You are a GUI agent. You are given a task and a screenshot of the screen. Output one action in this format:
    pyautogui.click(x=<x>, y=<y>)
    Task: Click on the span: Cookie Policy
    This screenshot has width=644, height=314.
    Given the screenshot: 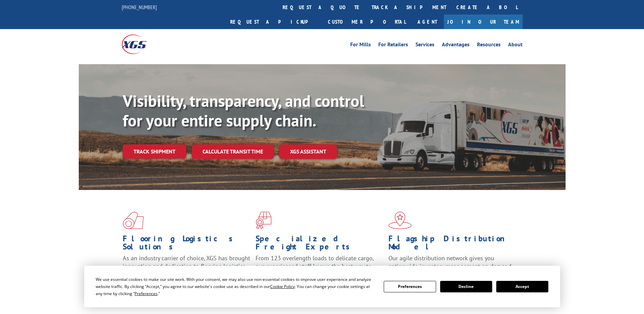 What is the action you would take?
    pyautogui.click(x=282, y=286)
    